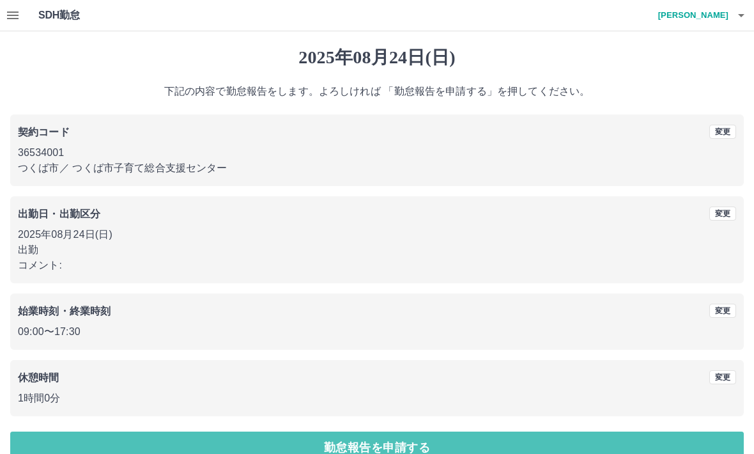 This screenshot has height=454, width=754. Describe the element at coordinates (377, 265) in the screenshot. I see `p: コメント:` at that location.